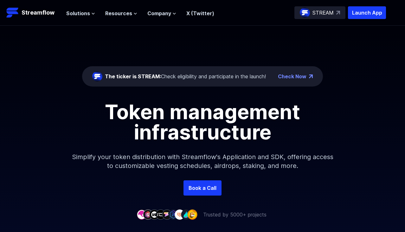 This screenshot has height=232, width=405. What do you see at coordinates (13, 13) in the screenshot?
I see `img: Streamflow Logo` at bounding box center [13, 13].